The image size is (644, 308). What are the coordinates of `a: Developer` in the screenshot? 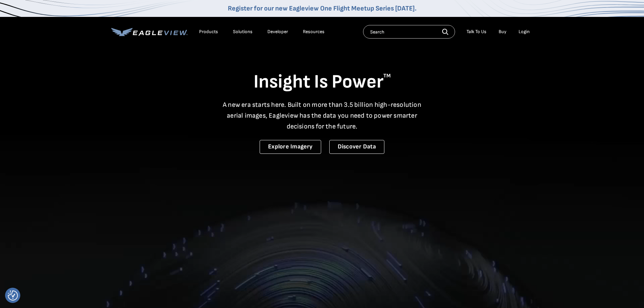 It's located at (278, 32).